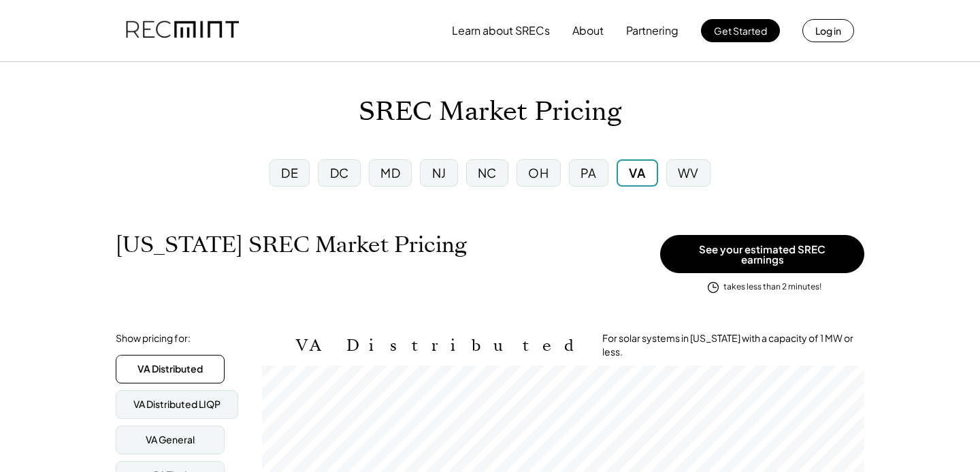 This screenshot has width=980, height=472. What do you see at coordinates (182, 30) in the screenshot?
I see `img: recmint-logotype%403x.png` at bounding box center [182, 30].